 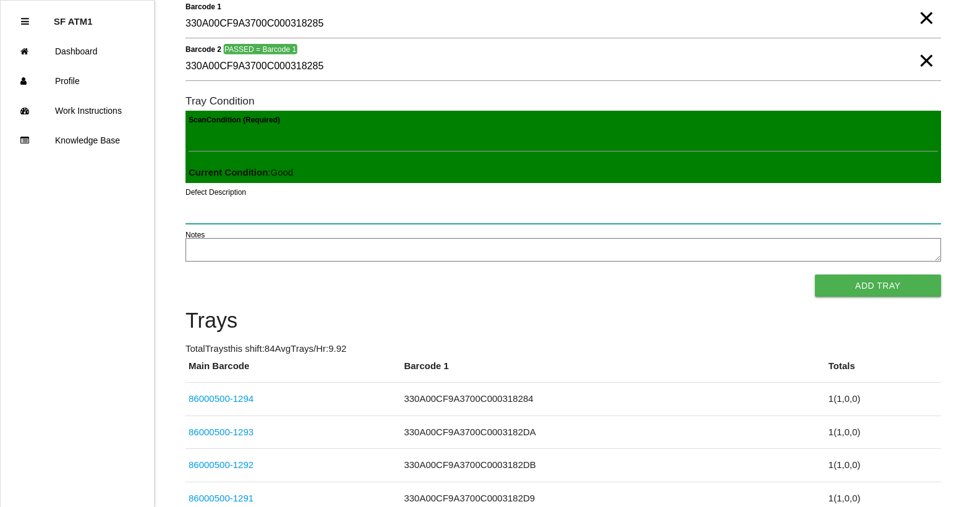 I want to click on p: Total Trays this shift: 84 Avg Trays /Hr: 9.92, so click(x=563, y=349).